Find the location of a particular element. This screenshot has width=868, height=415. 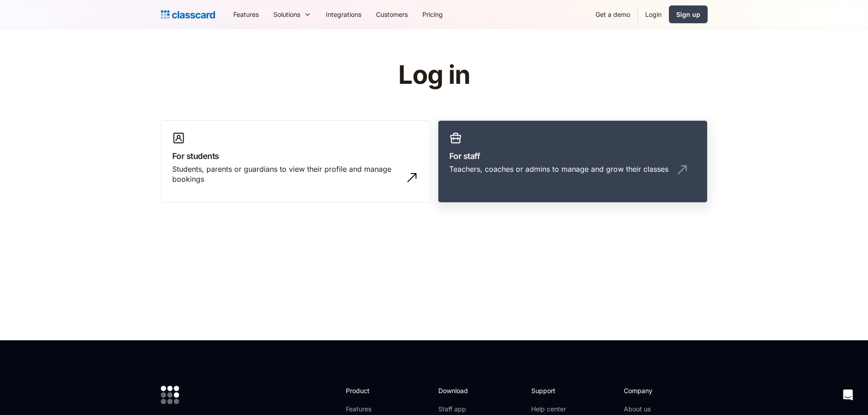

a: Login is located at coordinates (653, 14).